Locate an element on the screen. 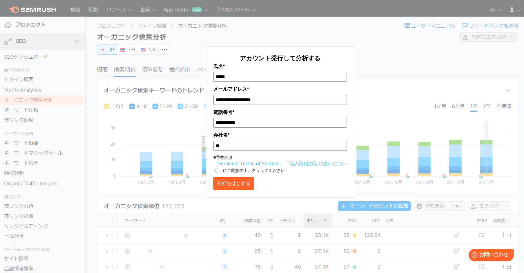  label: 電話番号* is located at coordinates (280, 112).